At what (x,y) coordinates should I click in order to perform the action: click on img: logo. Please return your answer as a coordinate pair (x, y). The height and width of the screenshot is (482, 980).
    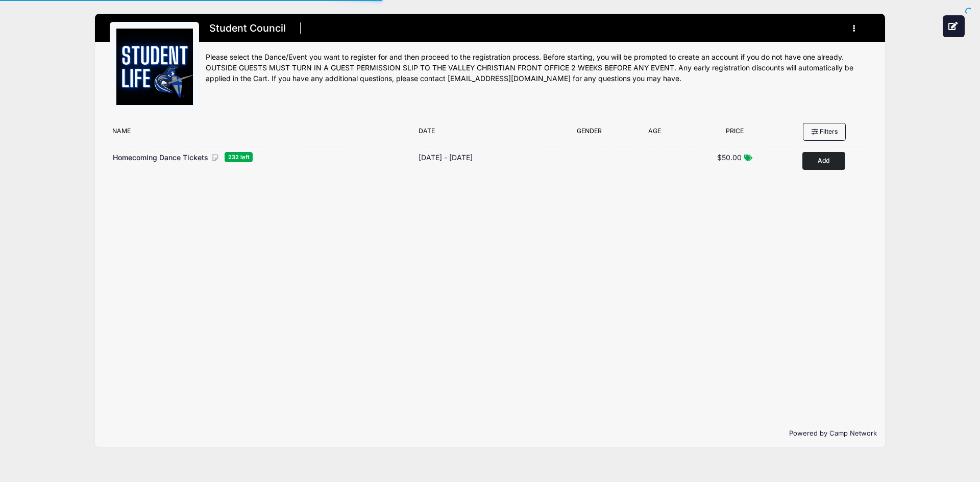
    Looking at the image, I should click on (154, 67).